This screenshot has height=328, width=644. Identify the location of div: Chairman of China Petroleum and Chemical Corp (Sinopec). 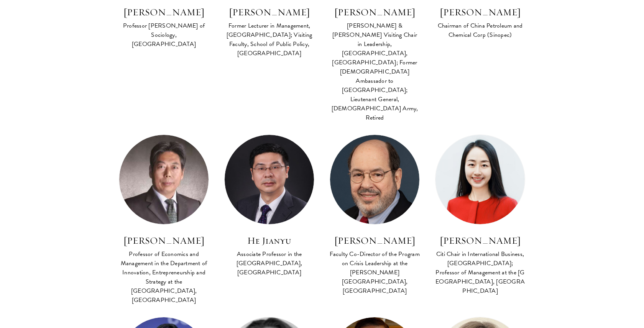
(480, 30).